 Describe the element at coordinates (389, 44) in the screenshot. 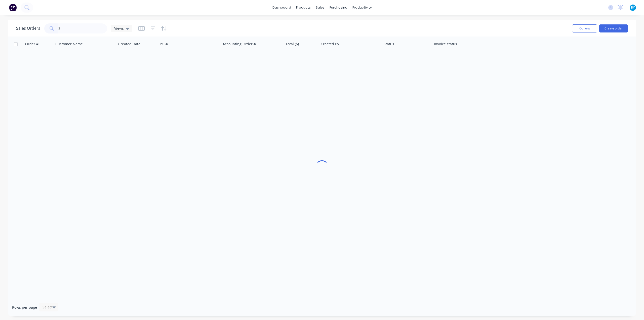

I see `div: Status` at that location.